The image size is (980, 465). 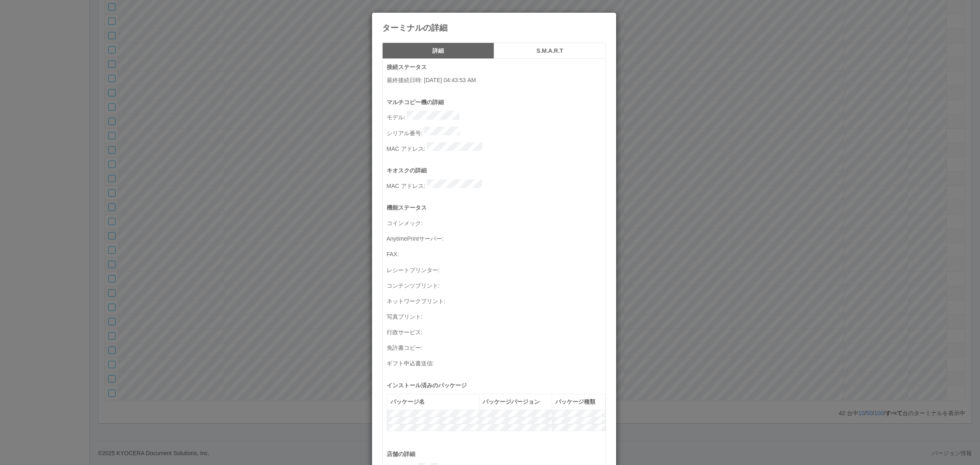 What do you see at coordinates (550, 51) in the screenshot?
I see `button: S.M.A.R.T` at bounding box center [550, 51].